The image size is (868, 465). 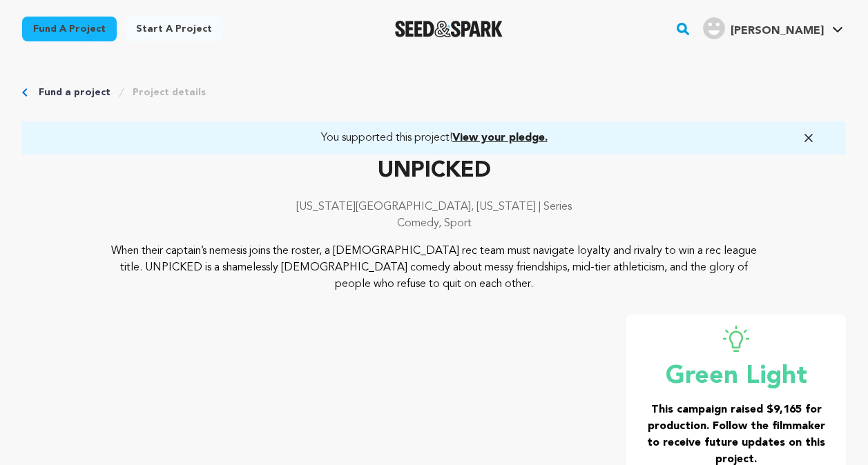 I want to click on p: Green Light, so click(x=736, y=377).